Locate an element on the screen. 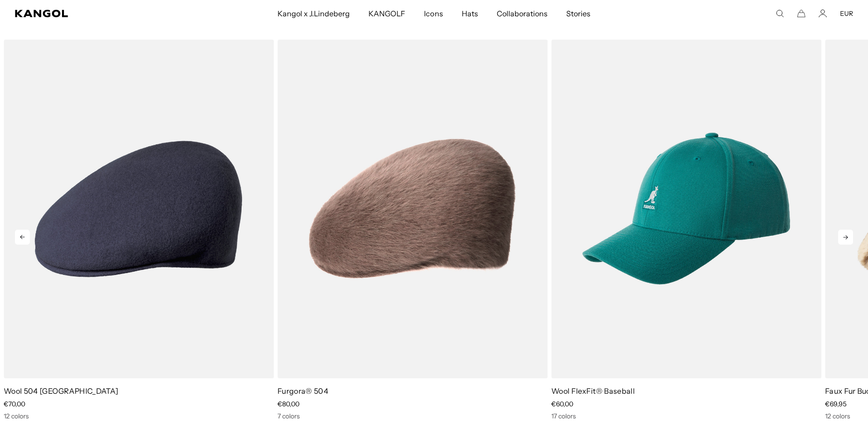 This screenshot has width=868, height=431. button: Cart is located at coordinates (801, 14).